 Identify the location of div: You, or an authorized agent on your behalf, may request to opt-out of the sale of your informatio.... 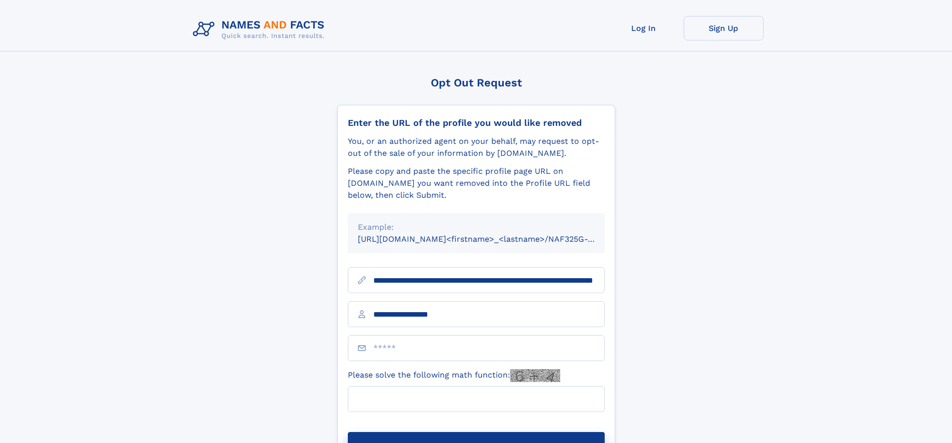
(476, 147).